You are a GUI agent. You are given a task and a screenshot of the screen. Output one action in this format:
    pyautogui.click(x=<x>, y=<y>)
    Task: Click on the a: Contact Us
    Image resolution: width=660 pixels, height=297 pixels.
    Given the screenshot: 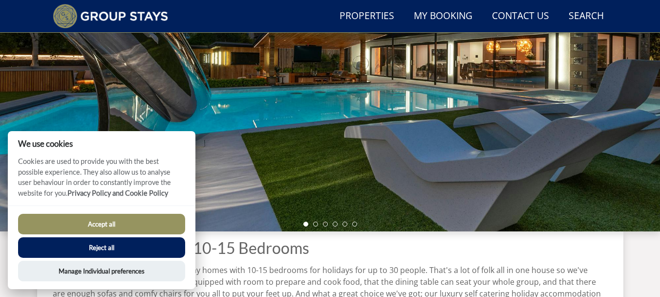 What is the action you would take?
    pyautogui.click(x=520, y=16)
    